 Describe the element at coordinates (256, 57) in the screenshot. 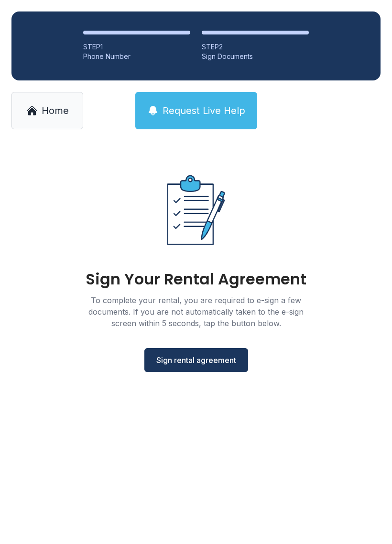

I see `div: Sign Documents` at that location.